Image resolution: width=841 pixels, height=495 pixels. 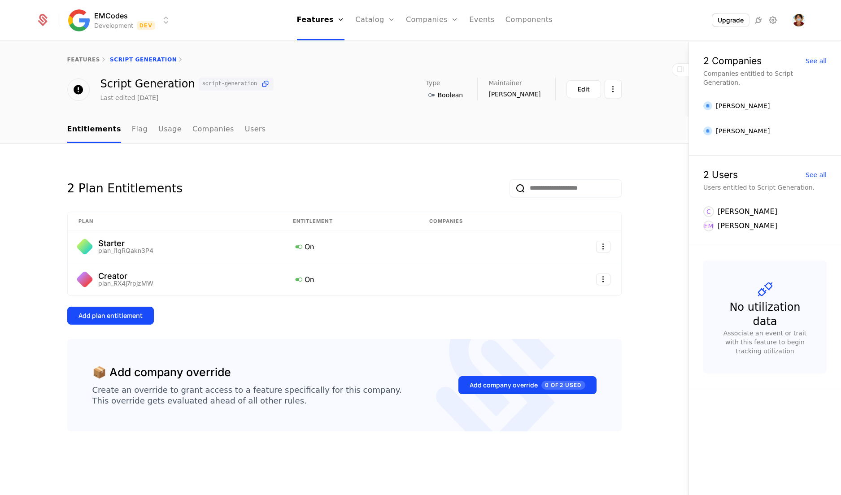 I want to click on a: features, so click(x=84, y=60).